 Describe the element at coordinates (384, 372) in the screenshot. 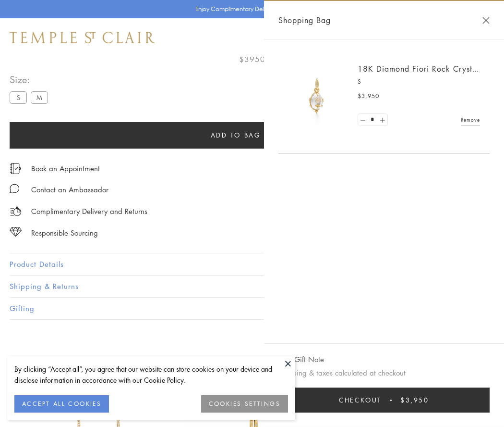

I see `p: Shipping & taxes calculated at checkout` at that location.